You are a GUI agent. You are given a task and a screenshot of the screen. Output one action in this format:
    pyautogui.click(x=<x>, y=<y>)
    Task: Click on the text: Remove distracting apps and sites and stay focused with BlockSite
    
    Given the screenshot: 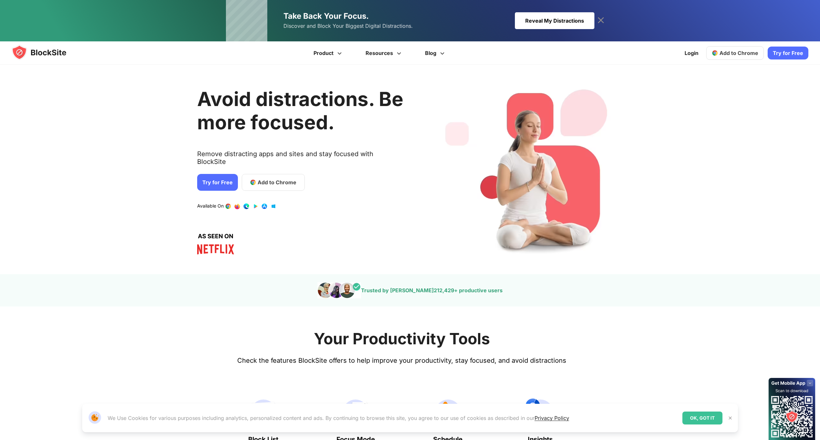 What is the action you would take?
    pyautogui.click(x=300, y=160)
    